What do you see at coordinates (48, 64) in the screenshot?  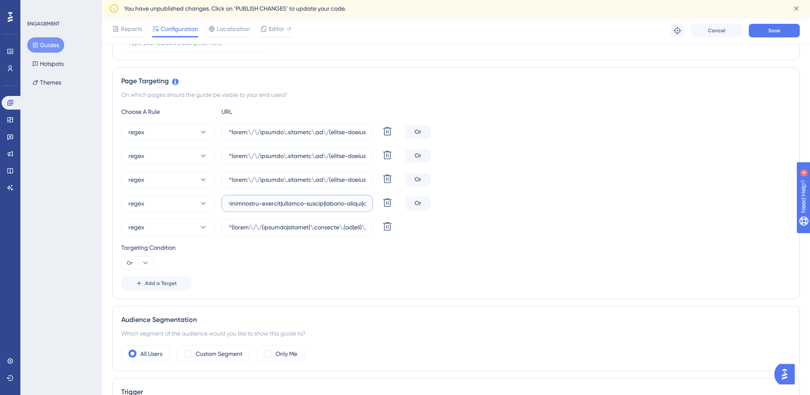 I see `button: Hotspots` at bounding box center [48, 64].